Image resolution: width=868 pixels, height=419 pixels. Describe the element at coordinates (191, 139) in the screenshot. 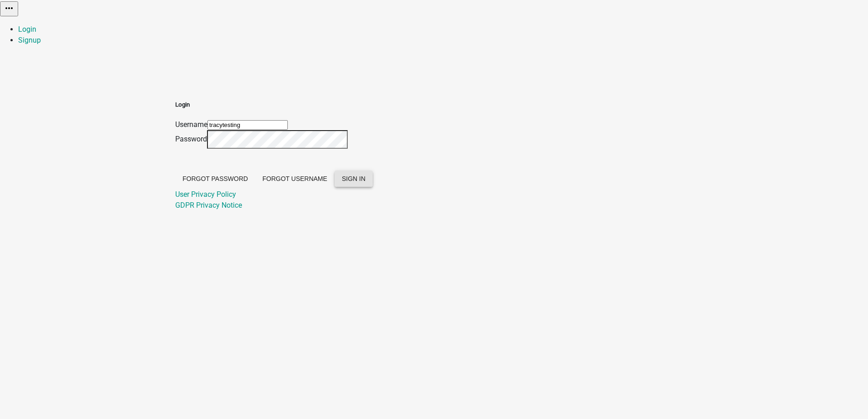

I see `label: Password` at that location.